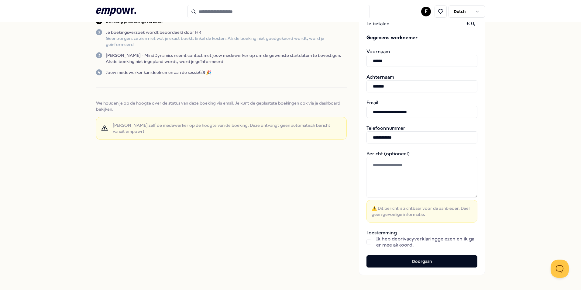 This screenshot has width=581, height=290. I want to click on div: Email, so click(422, 109).